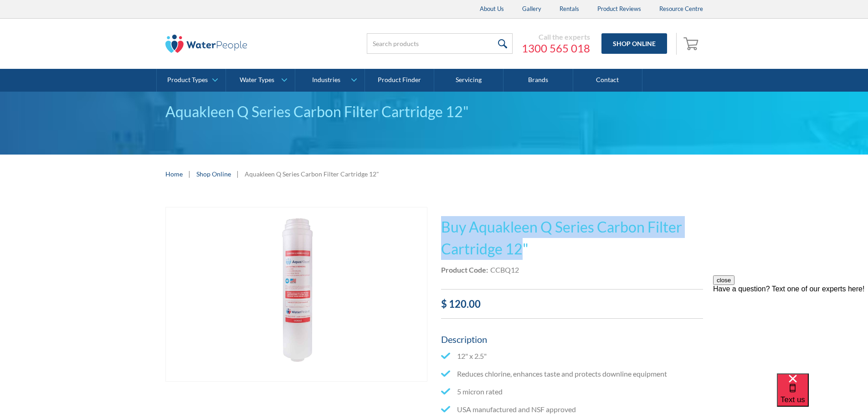 This screenshot has height=419, width=868. I want to click on img: The Water People, so click(207, 43).